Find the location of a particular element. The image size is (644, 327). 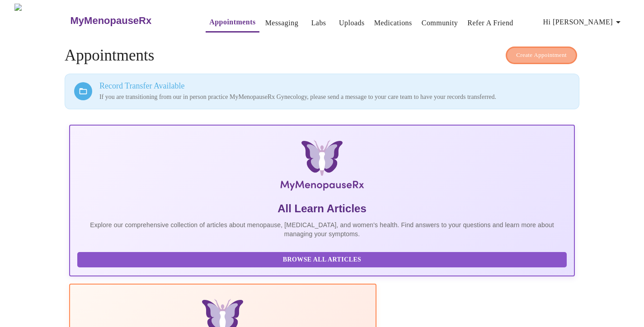

span: Browse All Articles is located at coordinates (322, 260).